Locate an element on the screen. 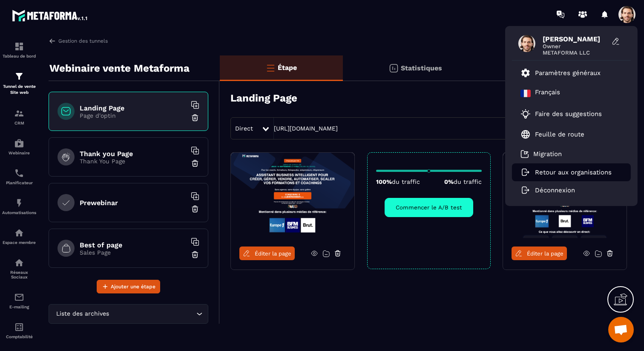  button: Ajouter une étape is located at coordinates (128, 287).